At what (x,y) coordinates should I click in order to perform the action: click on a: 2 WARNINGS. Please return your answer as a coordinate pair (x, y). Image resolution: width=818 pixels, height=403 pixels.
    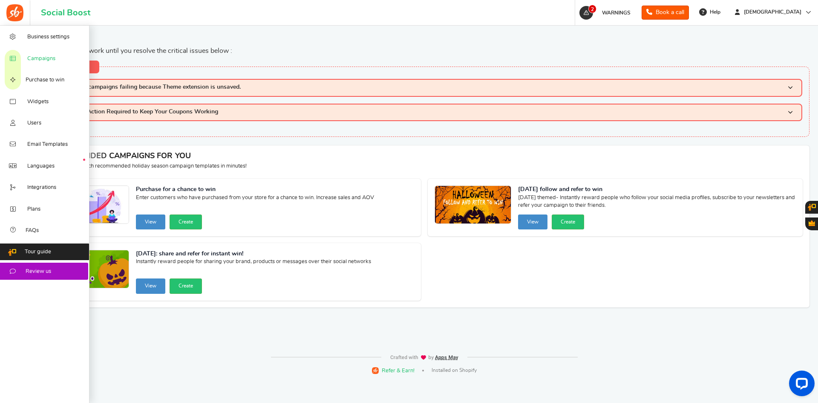
    Looking at the image, I should click on (607, 13).